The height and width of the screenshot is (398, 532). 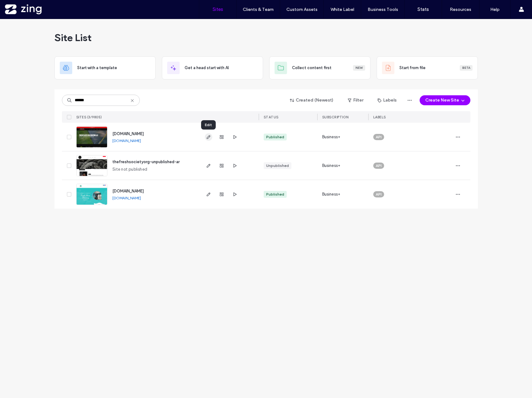 What do you see at coordinates (212, 68) in the screenshot?
I see `div: Get a head start with AI` at bounding box center [212, 68].